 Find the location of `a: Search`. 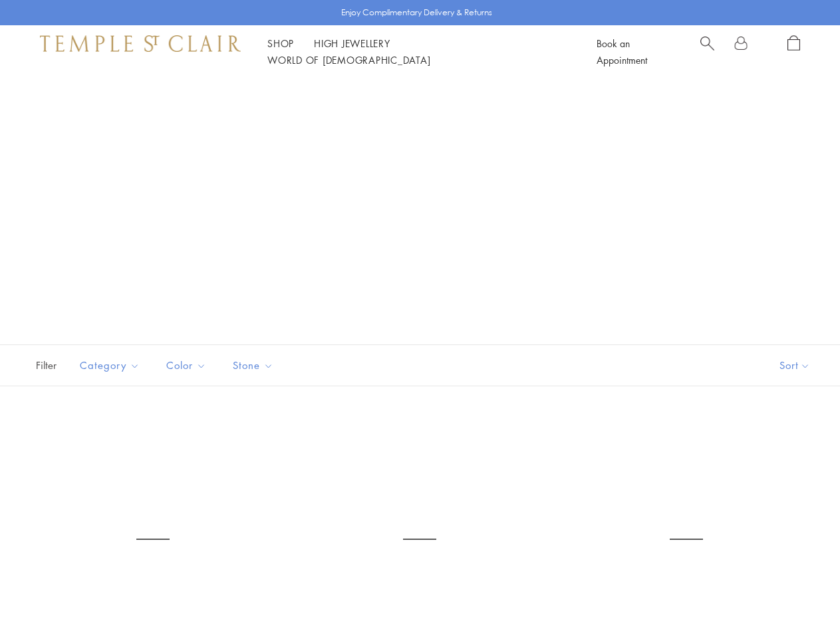

a: Search is located at coordinates (707, 52).